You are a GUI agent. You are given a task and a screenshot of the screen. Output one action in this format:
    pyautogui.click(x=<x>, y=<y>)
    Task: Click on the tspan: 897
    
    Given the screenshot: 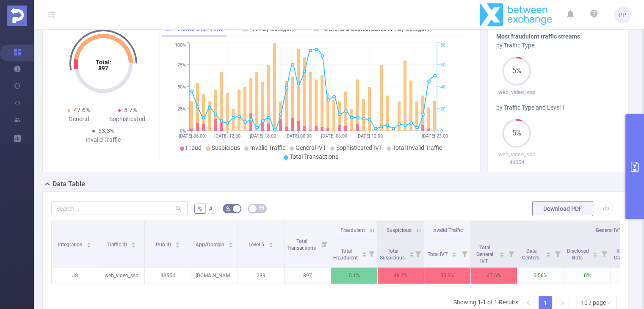 What is the action you would take?
    pyautogui.click(x=103, y=68)
    